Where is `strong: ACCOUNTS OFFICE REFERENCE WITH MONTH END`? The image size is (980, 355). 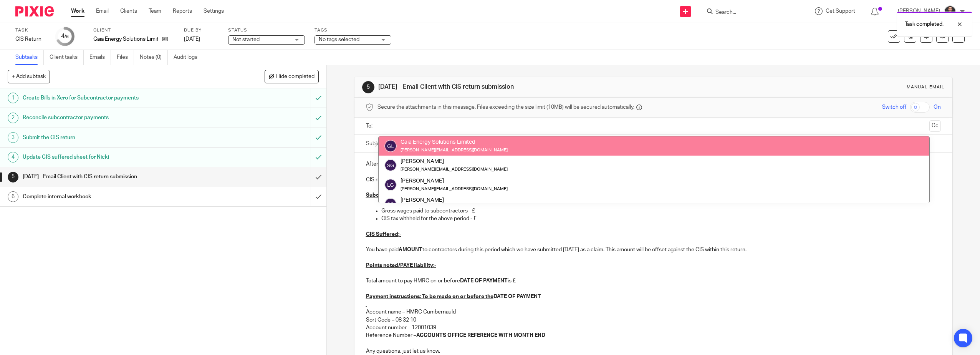 strong: ACCOUNTS OFFICE REFERENCE WITH MONTH END is located at coordinates (481, 336).